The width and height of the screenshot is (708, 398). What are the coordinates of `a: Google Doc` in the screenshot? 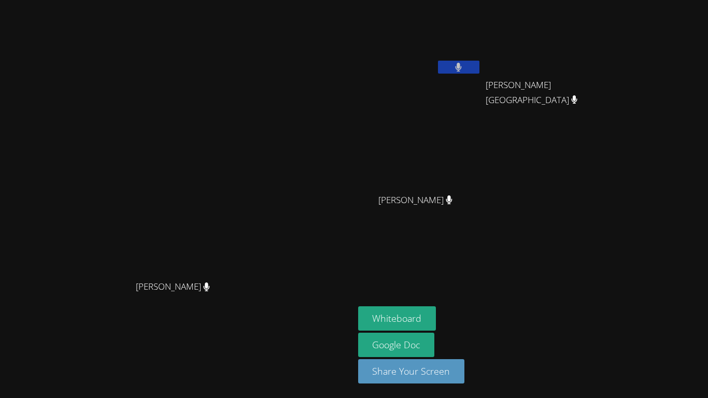 It's located at (397, 345).